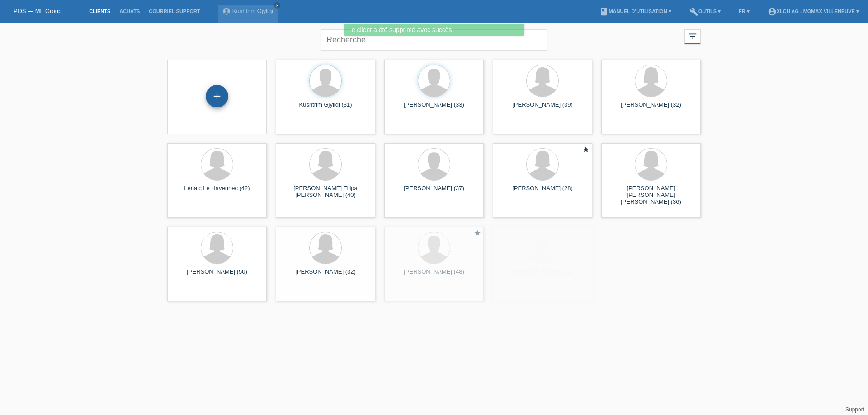 The image size is (868, 415). I want to click on input: Recherche..., so click(434, 40).